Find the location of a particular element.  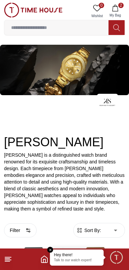

em: Close tooltip is located at coordinates (50, 250).